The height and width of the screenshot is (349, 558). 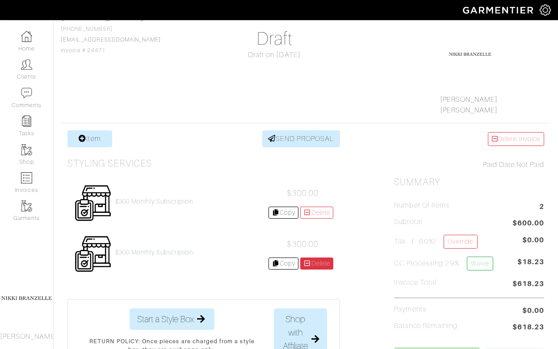 What do you see at coordinates (26, 64) in the screenshot?
I see `img: clients-icon-6bae9207a08558b7cb47a8932f037763ab4055f8c8b6bfacd5dc20c3e0201464.png` at bounding box center [26, 64].